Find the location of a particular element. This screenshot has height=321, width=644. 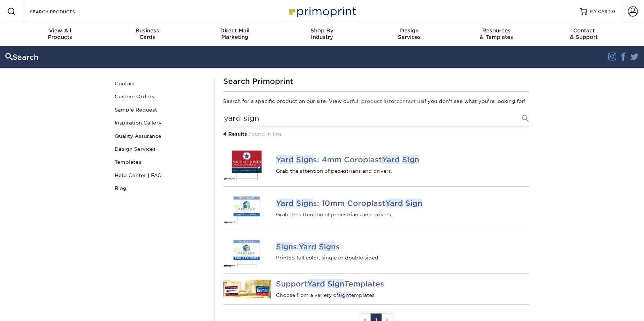

div: & Templates is located at coordinates (496, 34).